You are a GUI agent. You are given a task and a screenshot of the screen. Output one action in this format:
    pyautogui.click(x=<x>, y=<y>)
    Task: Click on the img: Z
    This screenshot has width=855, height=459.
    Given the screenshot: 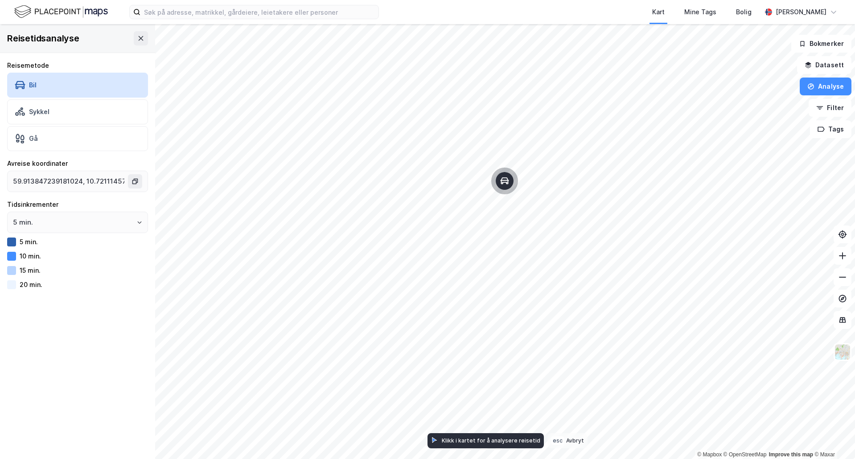 What is the action you would take?
    pyautogui.click(x=843, y=352)
    